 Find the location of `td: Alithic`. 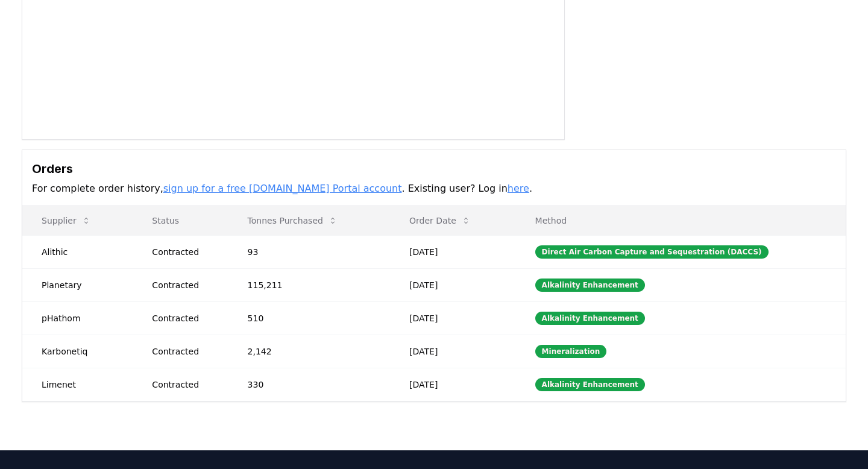

td: Alithic is located at coordinates (77, 251).